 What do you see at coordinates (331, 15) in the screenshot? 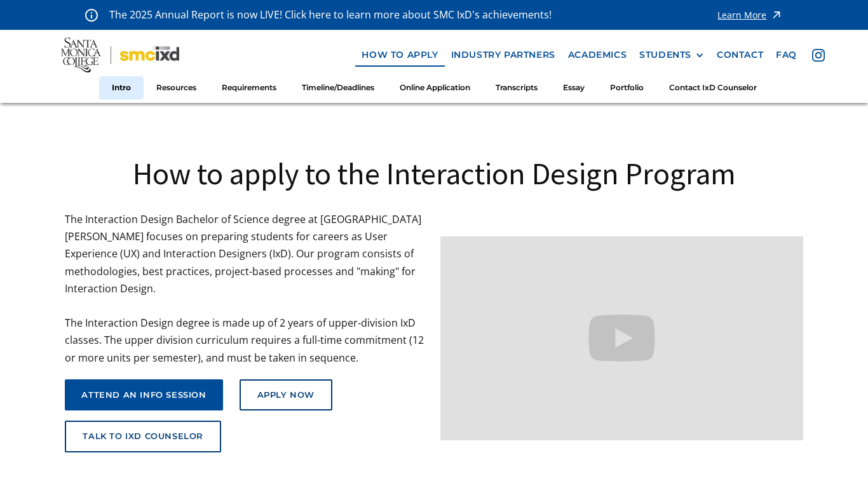
I see `p: The 2025 Annual Report is now LIVE! Click here to learn more about SMC IxD's achievements!` at bounding box center [331, 15].